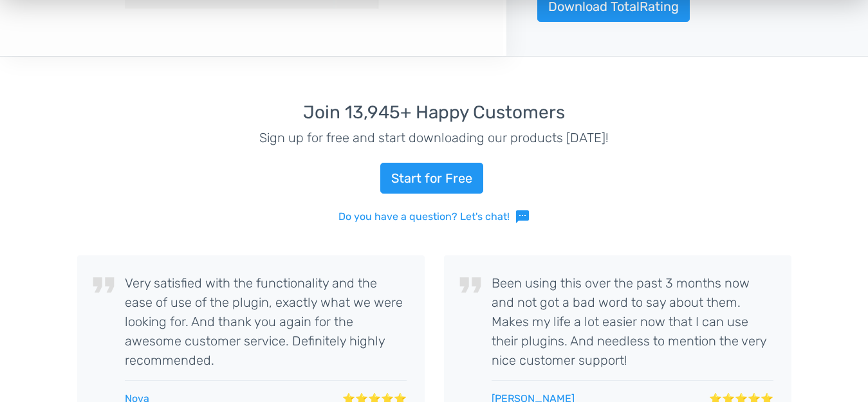  I want to click on a: Do you have a question? Let's chat!sms, so click(434, 217).